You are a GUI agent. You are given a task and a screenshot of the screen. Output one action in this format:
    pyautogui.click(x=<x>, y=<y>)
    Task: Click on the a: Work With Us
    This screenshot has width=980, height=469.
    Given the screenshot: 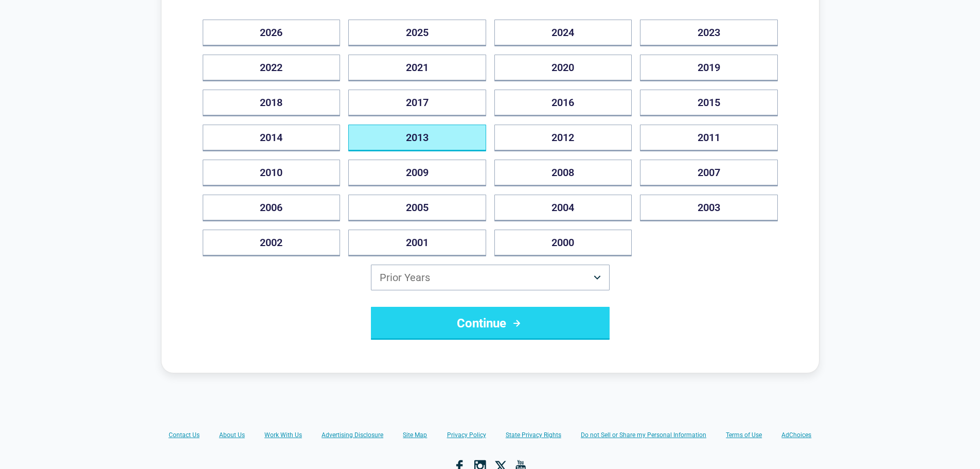 What is the action you would take?
    pyautogui.click(x=283, y=435)
    